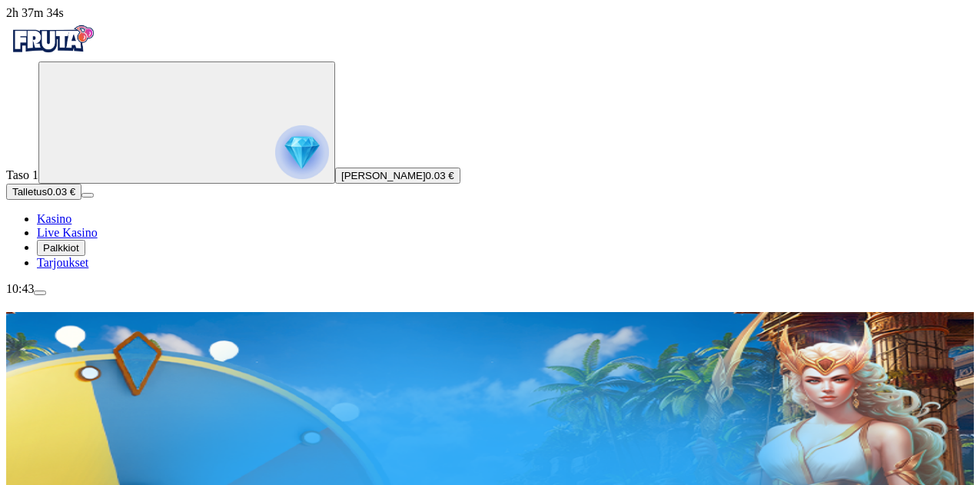 This screenshot has width=980, height=485. What do you see at coordinates (22, 175) in the screenshot?
I see `span: Taso 1` at bounding box center [22, 175].